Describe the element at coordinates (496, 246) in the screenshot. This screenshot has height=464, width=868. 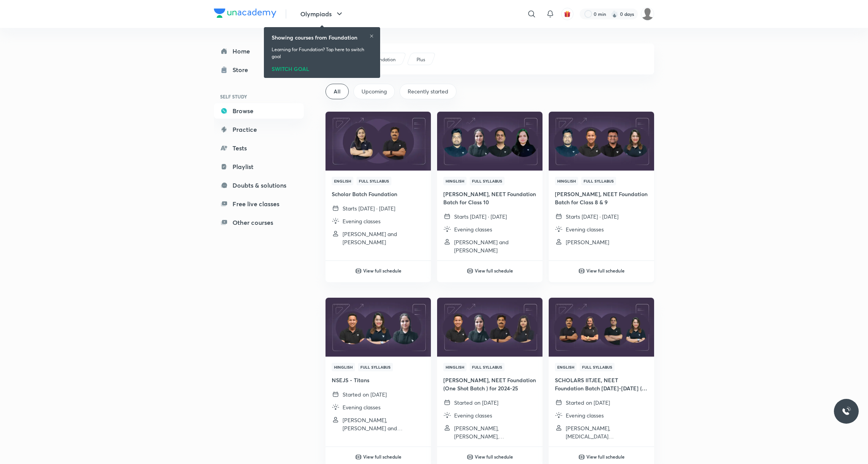
I see `p: Ajinkya Solunke and Abhishek Sahu` at that location.